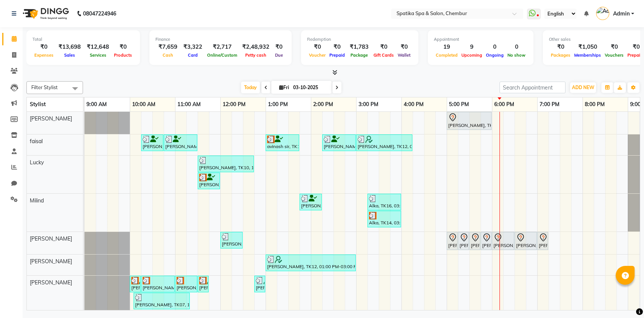 This screenshot has width=644, height=318. Describe the element at coordinates (36, 142) in the screenshot. I see `span: faisal` at that location.